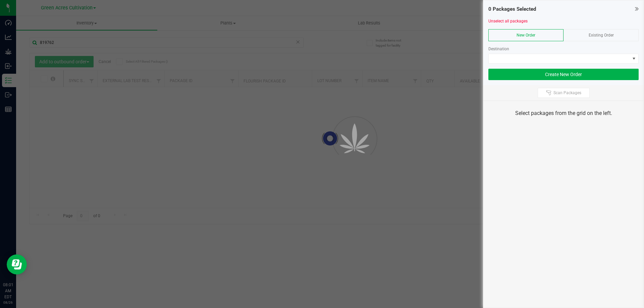 This screenshot has height=308, width=644. Describe the element at coordinates (563, 113) in the screenshot. I see `div: Select packages from the grid on the left.` at that location.